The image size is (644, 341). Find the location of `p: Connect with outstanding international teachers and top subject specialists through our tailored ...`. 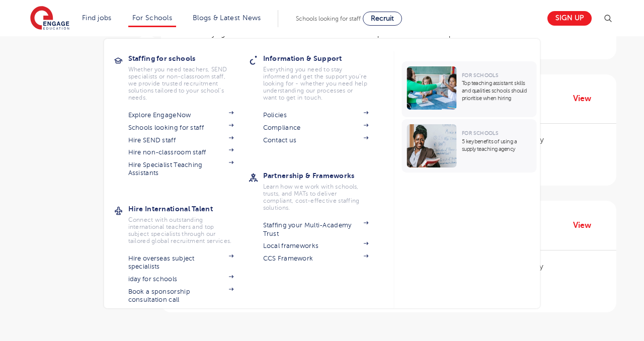

p: Connect with outstanding international teachers and top subject specialists through our tailored ... is located at coordinates (181, 231).